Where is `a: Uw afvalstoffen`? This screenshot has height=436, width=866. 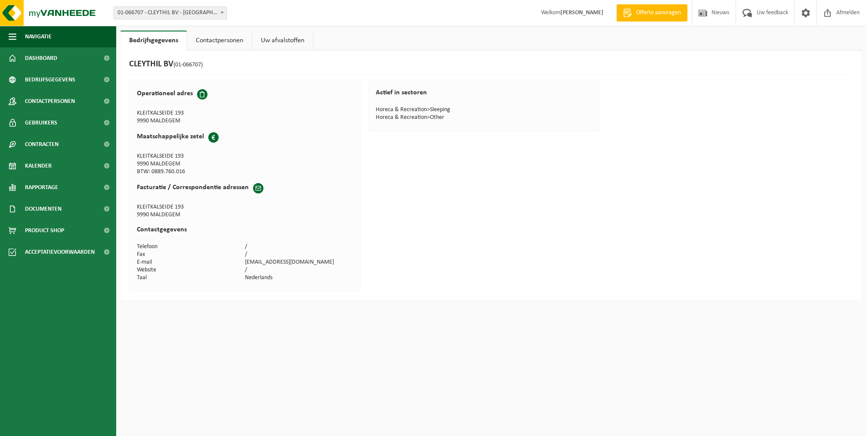
a: Uw afvalstoffen is located at coordinates (283, 40).